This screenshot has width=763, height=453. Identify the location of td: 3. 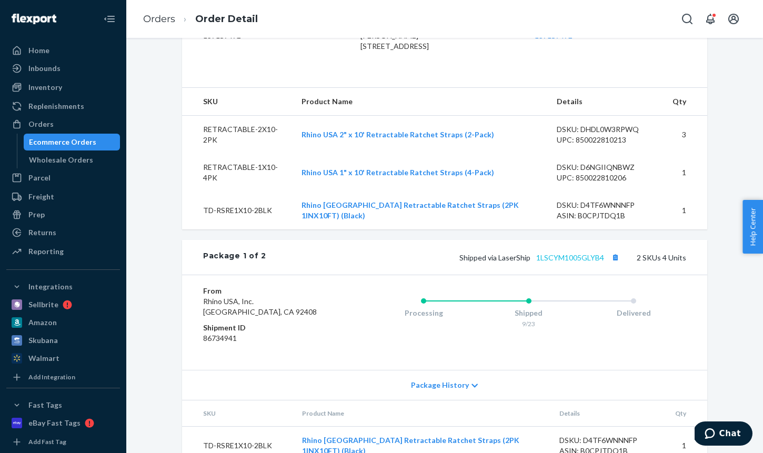
(686, 135).